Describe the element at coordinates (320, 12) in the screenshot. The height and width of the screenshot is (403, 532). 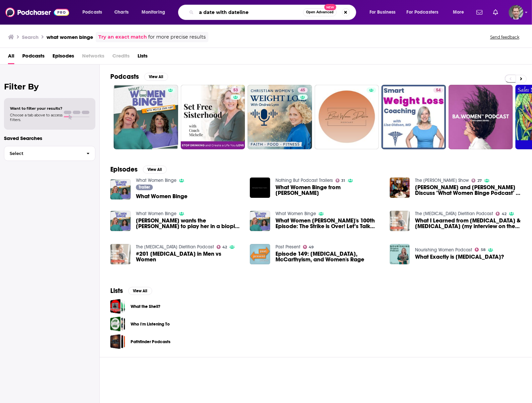
I see `button: Open AdvancedNew` at that location.